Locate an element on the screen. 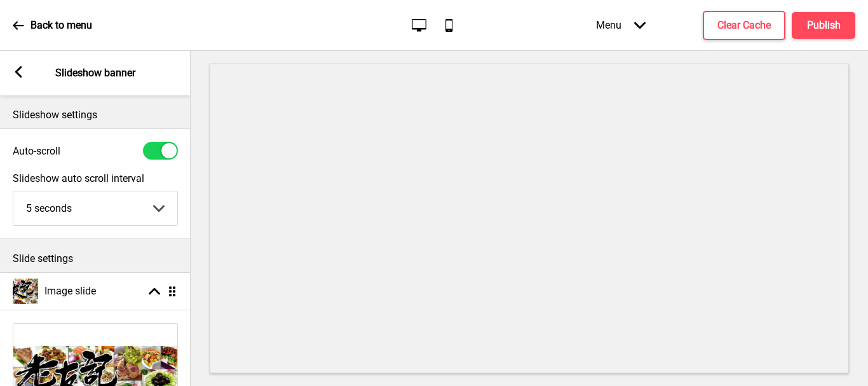 Image resolution: width=868 pixels, height=386 pixels. button: Clear Cache is located at coordinates (744, 25).